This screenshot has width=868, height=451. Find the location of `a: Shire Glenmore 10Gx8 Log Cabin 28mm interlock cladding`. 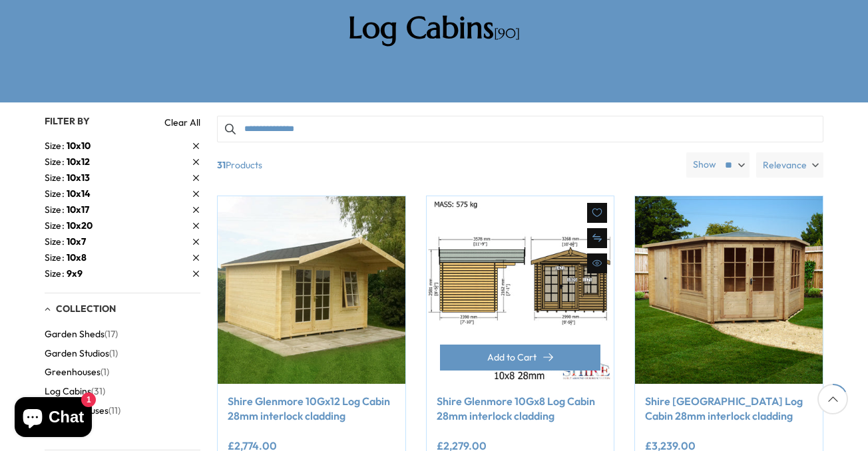

a: Shire Glenmore 10Gx8 Log Cabin 28mm interlock cladding is located at coordinates (520, 409).